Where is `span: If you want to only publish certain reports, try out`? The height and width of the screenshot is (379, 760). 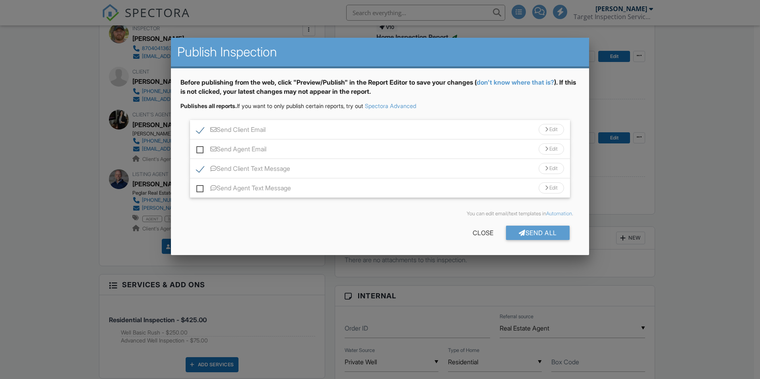 span: If you want to only publish certain reports, try out is located at coordinates (272, 106).